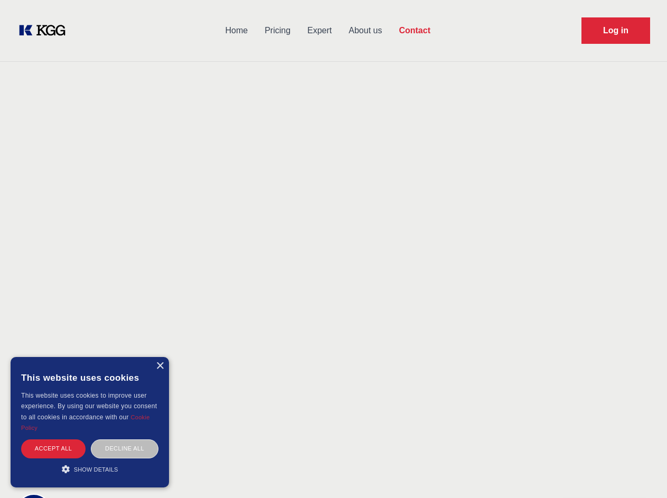  What do you see at coordinates (53, 448) in the screenshot?
I see `div: Accept all` at bounding box center [53, 448].